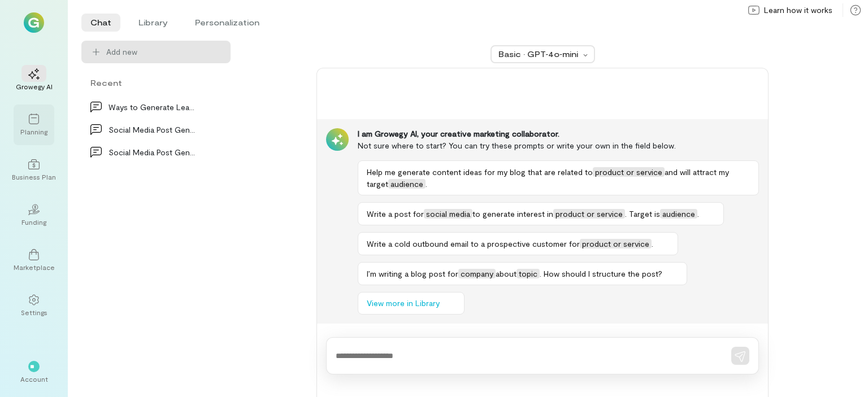 The width and height of the screenshot is (868, 397). What do you see at coordinates (528, 274) in the screenshot?
I see `span: topic` at bounding box center [528, 274].